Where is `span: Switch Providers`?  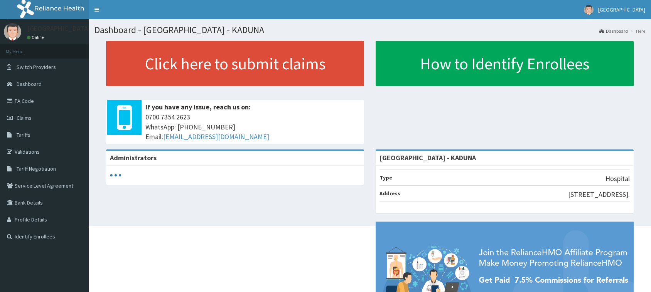 span: Switch Providers is located at coordinates (36, 67).